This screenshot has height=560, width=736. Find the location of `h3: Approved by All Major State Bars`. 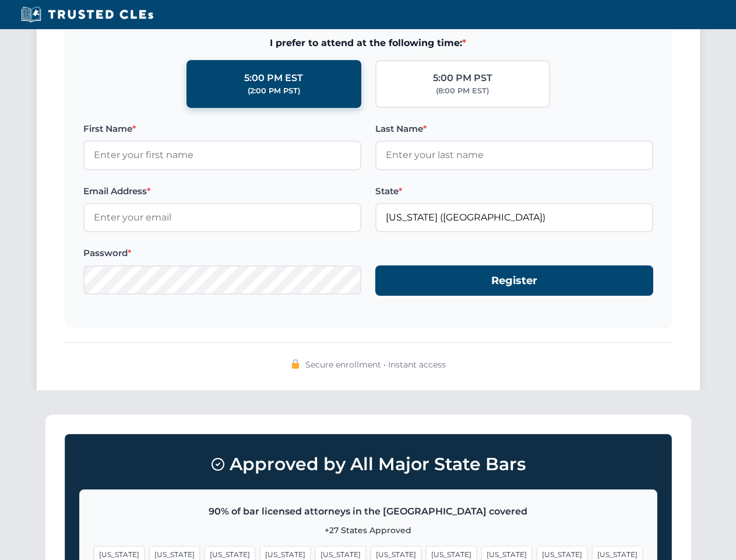

h3: Approved by All Major State Bars is located at coordinates (368, 464).